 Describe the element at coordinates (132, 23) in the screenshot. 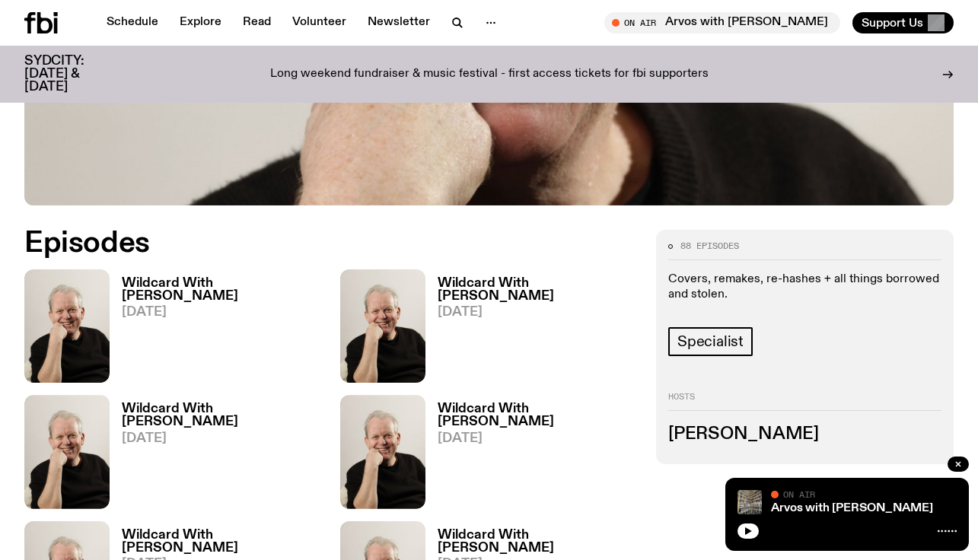

I see `a: Schedule` at that location.